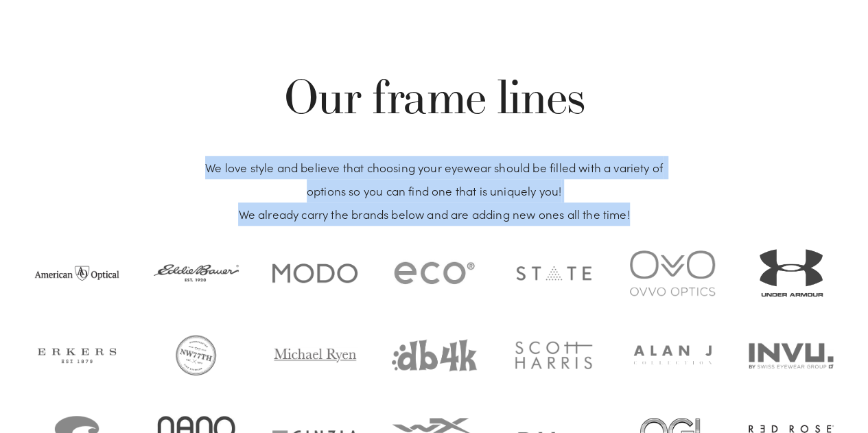  Describe the element at coordinates (791, 355) in the screenshot. I see `img: invu.png` at that location.